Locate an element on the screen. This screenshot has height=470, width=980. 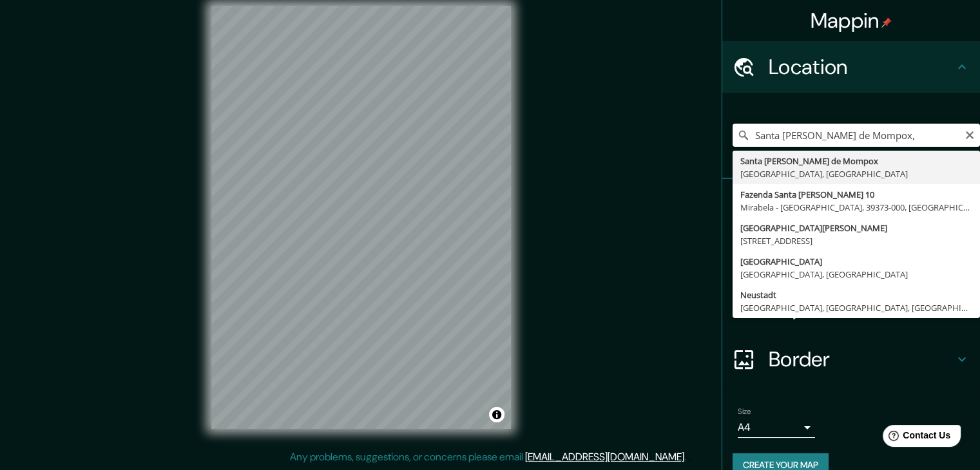
canvas: Map is located at coordinates (361, 217).